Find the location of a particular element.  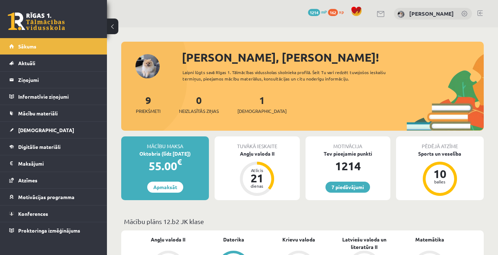

a: Informatīvie ziņojumi is located at coordinates (53, 97).